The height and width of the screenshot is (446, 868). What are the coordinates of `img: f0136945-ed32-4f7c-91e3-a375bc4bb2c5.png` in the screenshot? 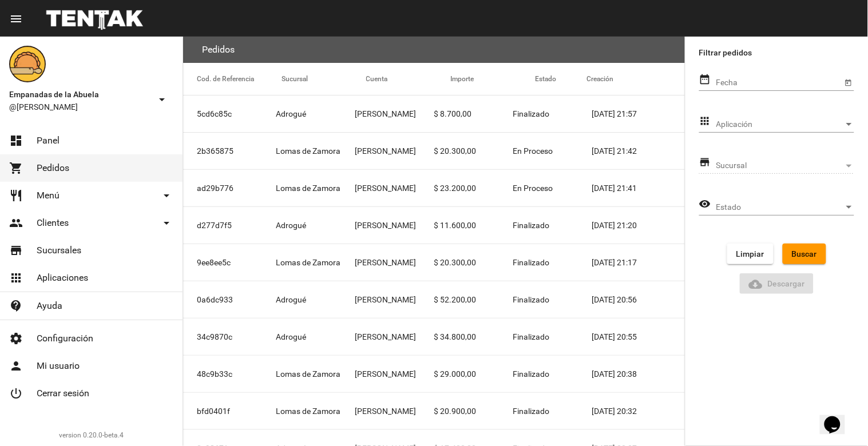 It's located at (28, 64).